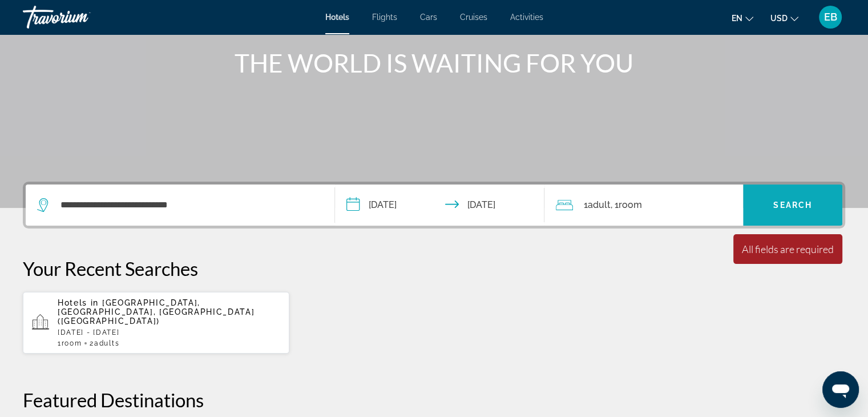 The image size is (868, 417). What do you see at coordinates (80, 17) in the screenshot?
I see `a: Travorium` at bounding box center [80, 17].